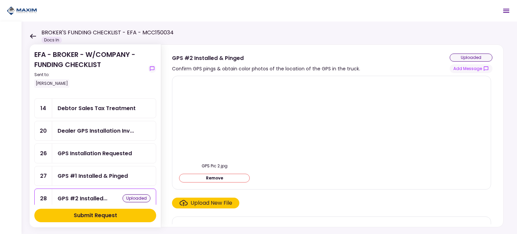  Describe the element at coordinates (299, 227) in the screenshot. I see `button: more` at that location.